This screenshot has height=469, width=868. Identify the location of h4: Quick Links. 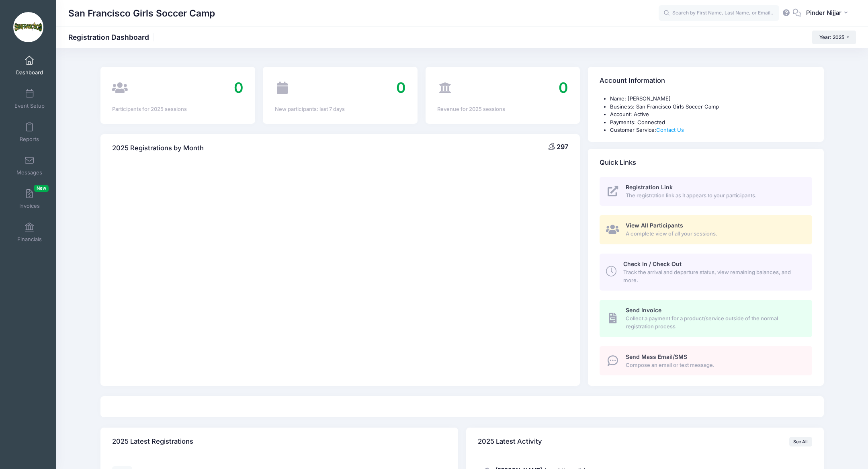
(617, 162).